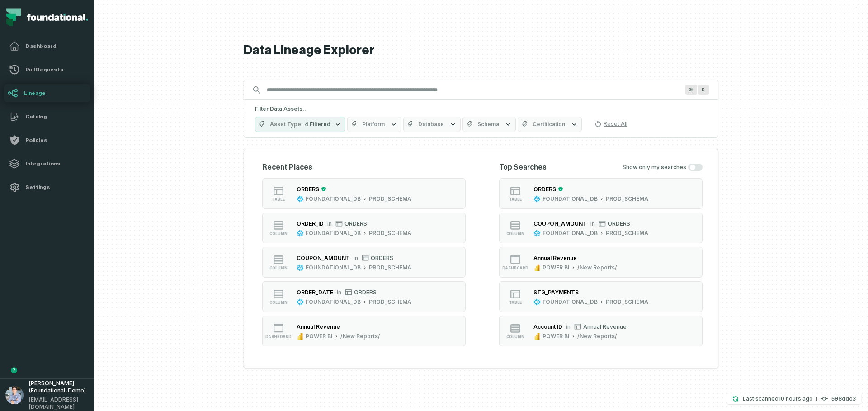 The height and width of the screenshot is (411, 868). Describe the element at coordinates (55, 140) in the screenshot. I see `h4: Policies` at that location.